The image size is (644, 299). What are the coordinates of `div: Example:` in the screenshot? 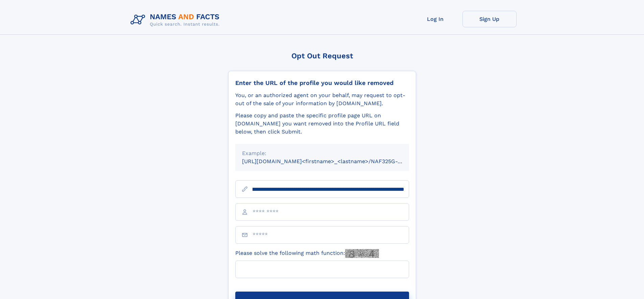 It's located at (322, 154).